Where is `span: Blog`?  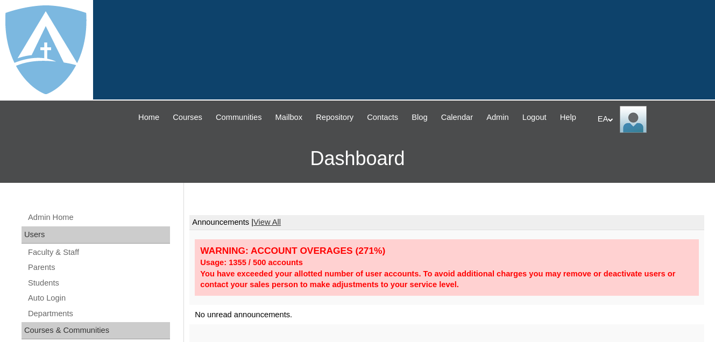
span: Blog is located at coordinates (419, 117).